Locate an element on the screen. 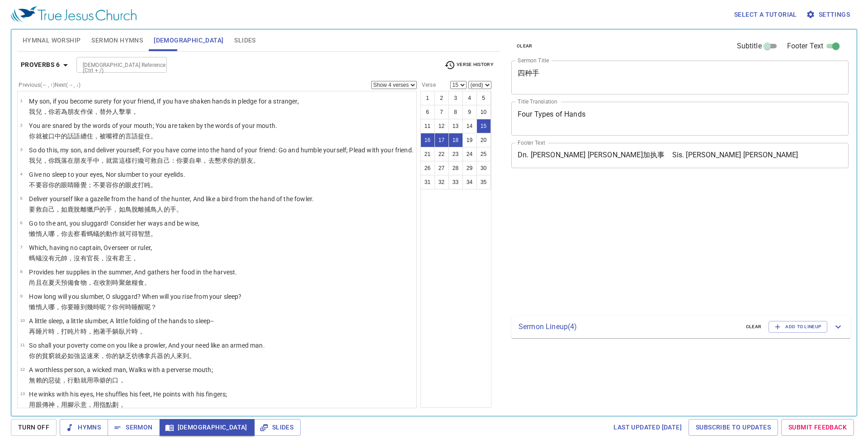 The image size is (868, 448). a: Subscribe to Updates is located at coordinates (733, 428).